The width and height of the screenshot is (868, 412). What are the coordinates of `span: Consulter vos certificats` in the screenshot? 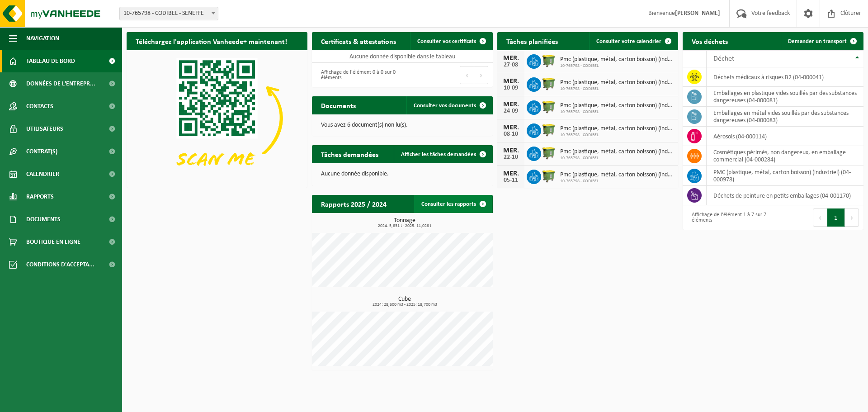 It's located at (446, 41).